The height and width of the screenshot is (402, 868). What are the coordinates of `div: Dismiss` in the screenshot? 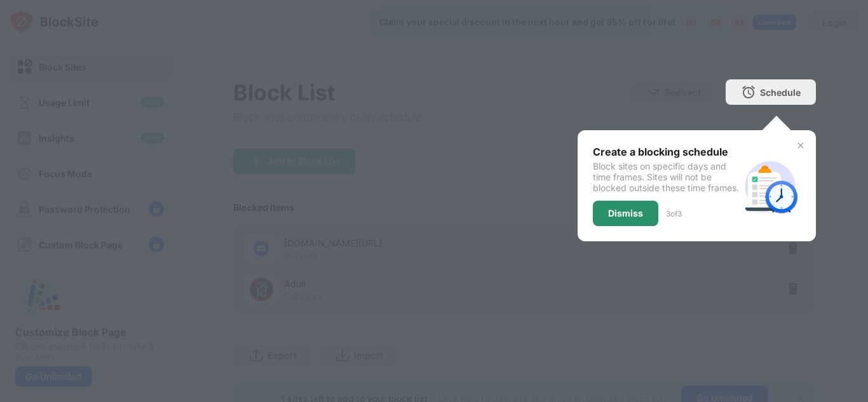 It's located at (625, 213).